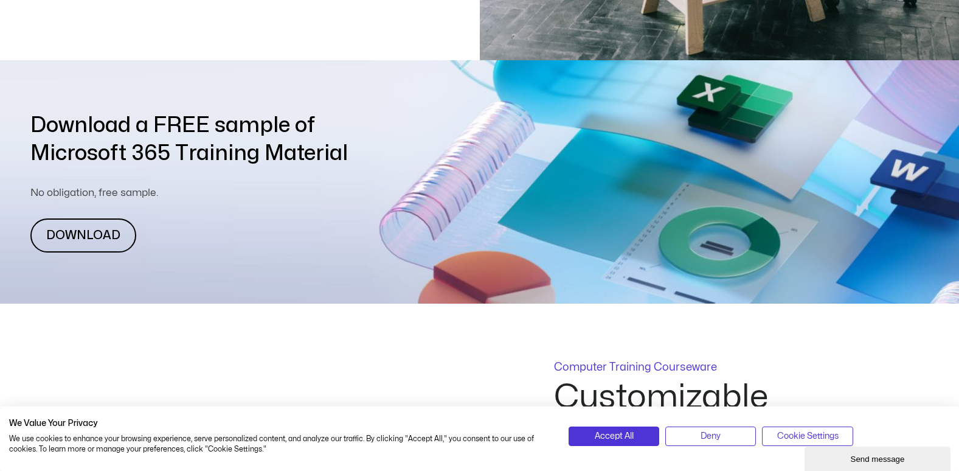  Describe the element at coordinates (710, 436) in the screenshot. I see `span: Deny` at that location.